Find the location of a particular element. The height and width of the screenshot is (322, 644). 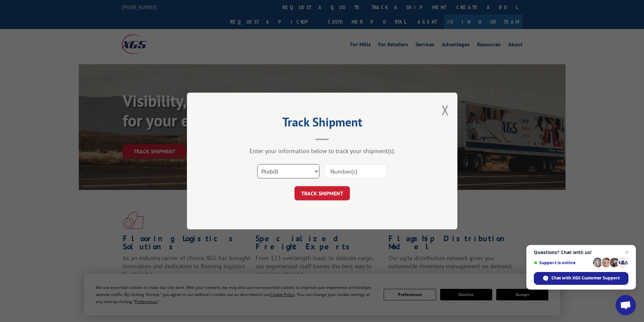

button: TRACK SHIPMENT is located at coordinates (322, 193).